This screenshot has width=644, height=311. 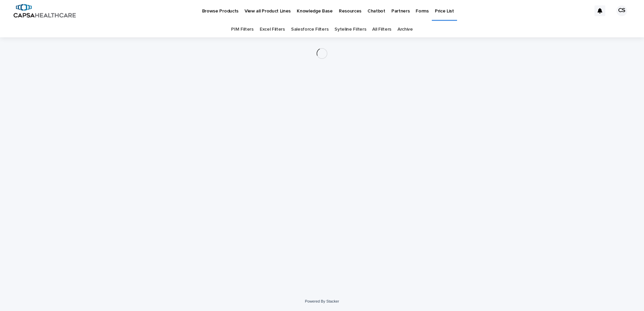 What do you see at coordinates (322, 301) in the screenshot?
I see `a: Powered By Stacker` at bounding box center [322, 301].